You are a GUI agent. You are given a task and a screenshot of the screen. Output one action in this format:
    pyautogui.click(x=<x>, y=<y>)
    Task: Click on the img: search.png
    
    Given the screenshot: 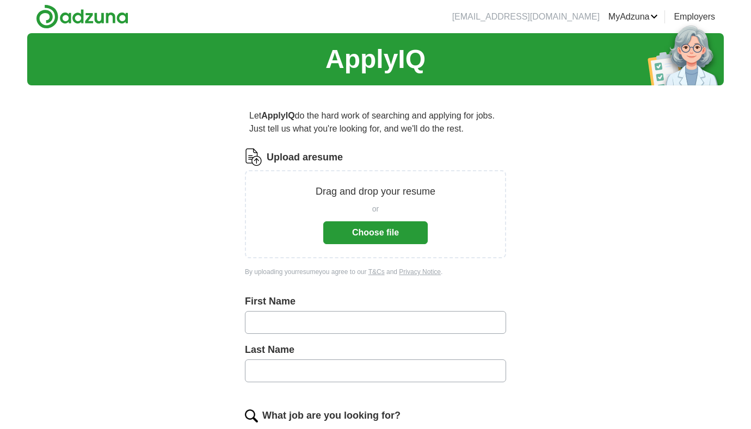 What is the action you would take?
    pyautogui.click(x=251, y=416)
    